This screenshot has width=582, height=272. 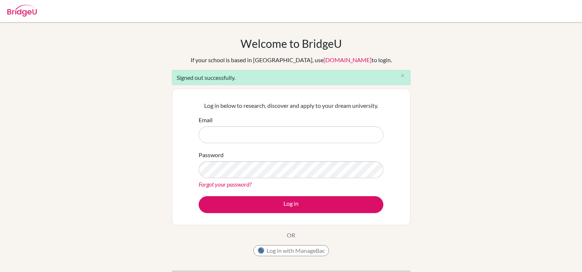 What do you see at coordinates (291, 250) in the screenshot?
I see `button: Log in with ManageBac` at bounding box center [291, 250].